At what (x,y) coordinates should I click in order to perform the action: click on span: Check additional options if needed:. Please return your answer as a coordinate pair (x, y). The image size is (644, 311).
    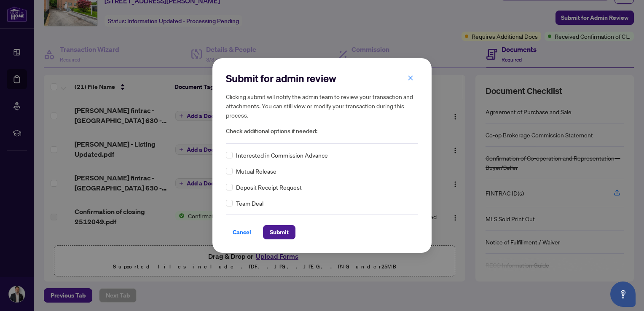
    Looking at the image, I should click on (322, 131).